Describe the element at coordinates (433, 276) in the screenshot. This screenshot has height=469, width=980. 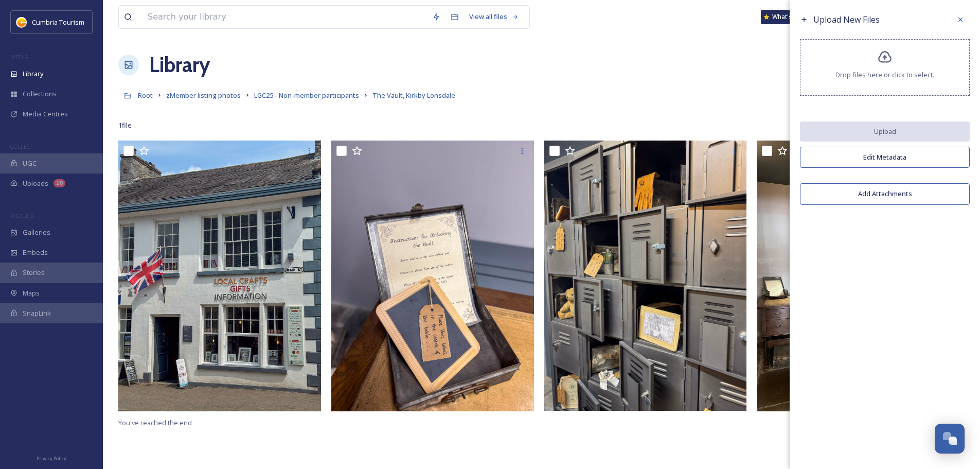
I see `img: The Vault, Kirkby Lonsdale (2).jpg` at that location.